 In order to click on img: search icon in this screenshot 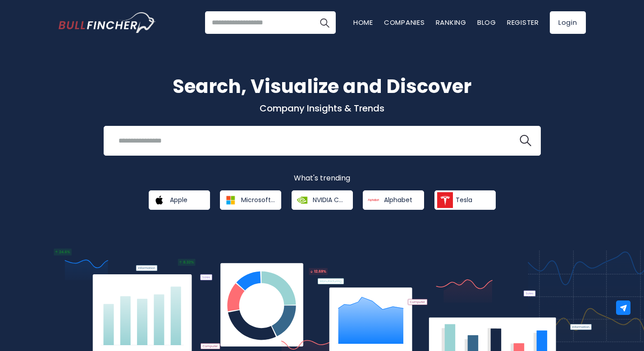, I will do `click(526, 141)`.